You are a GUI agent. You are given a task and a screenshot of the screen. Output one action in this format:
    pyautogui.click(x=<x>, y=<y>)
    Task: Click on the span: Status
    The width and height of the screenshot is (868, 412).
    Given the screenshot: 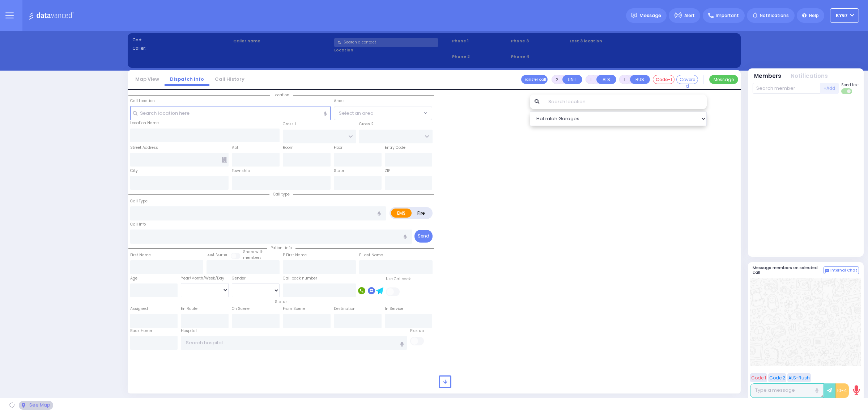 What is the action you would take?
    pyautogui.click(x=281, y=302)
    